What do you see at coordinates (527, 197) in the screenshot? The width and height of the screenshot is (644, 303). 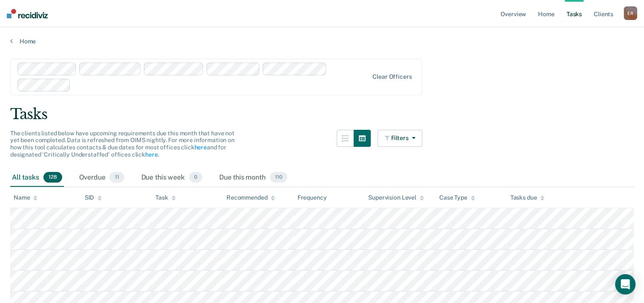 I see `div: Tasks due` at bounding box center [527, 197].